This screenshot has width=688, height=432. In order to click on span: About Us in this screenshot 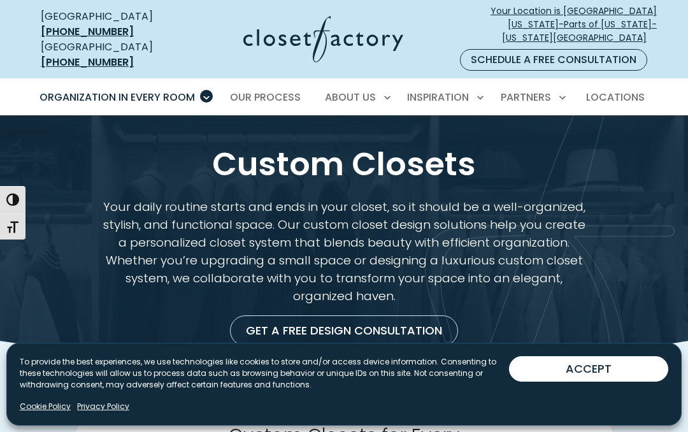, I will do `click(351, 97)`.